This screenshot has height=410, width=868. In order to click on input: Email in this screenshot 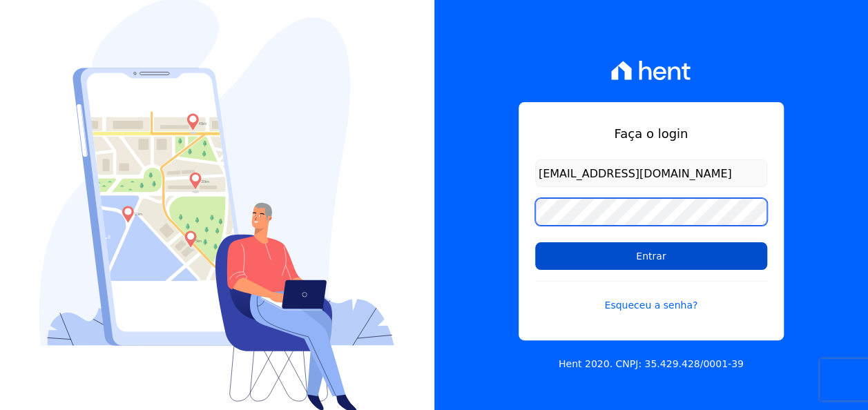, I will do `click(651, 173)`.